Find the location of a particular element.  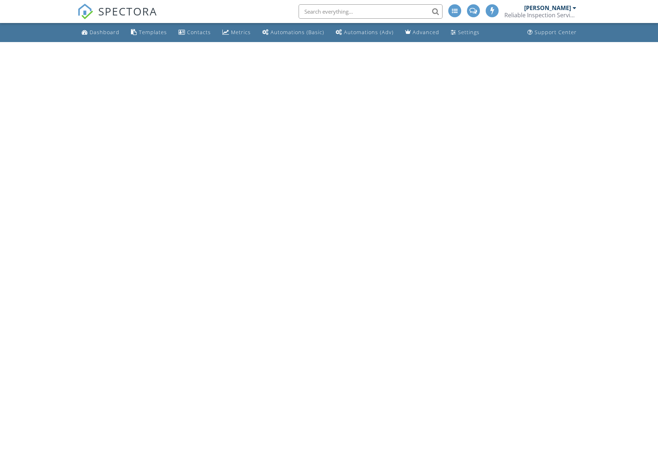

a: Contacts is located at coordinates (195, 32).